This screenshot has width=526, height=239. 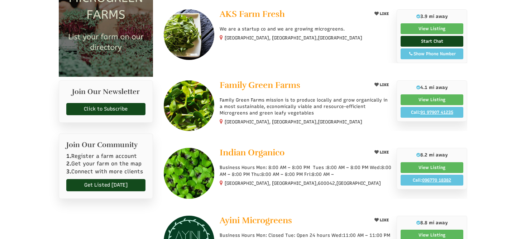 What do you see at coordinates (69, 171) in the screenshot?
I see `b: 3.` at bounding box center [69, 171].